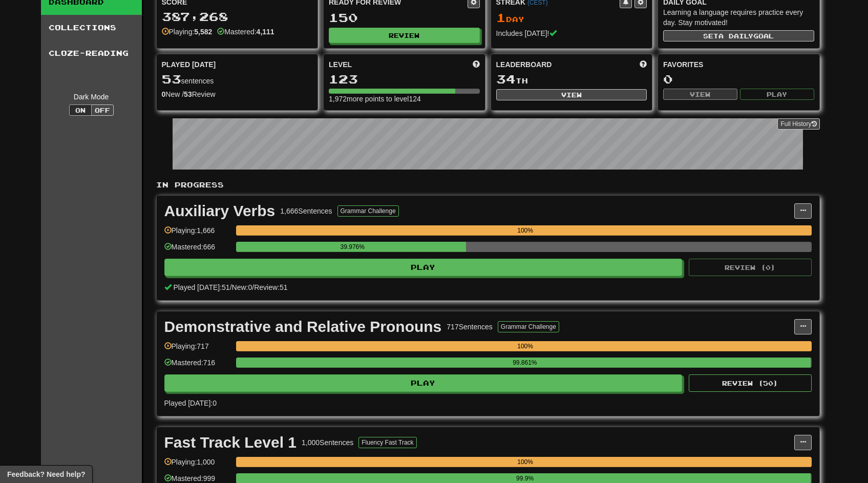  What do you see at coordinates (197, 250) in the screenshot?
I see `div: Mastered: 666` at bounding box center [197, 250].